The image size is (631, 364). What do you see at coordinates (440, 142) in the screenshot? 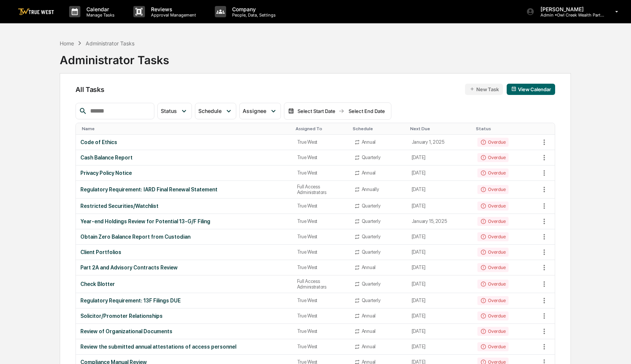
I see `td: January 1, 2025` at bounding box center [440, 142].